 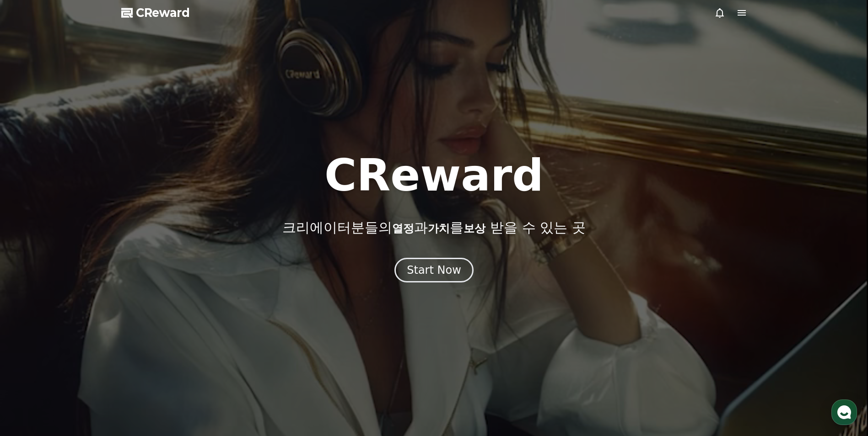 I want to click on span: 가치, so click(x=439, y=228).